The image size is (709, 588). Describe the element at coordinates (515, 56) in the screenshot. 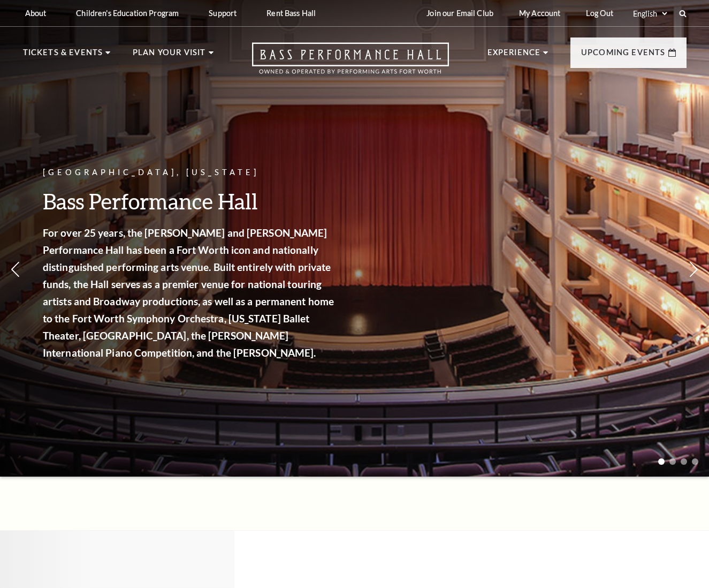

I see `p: Experience` at that location.